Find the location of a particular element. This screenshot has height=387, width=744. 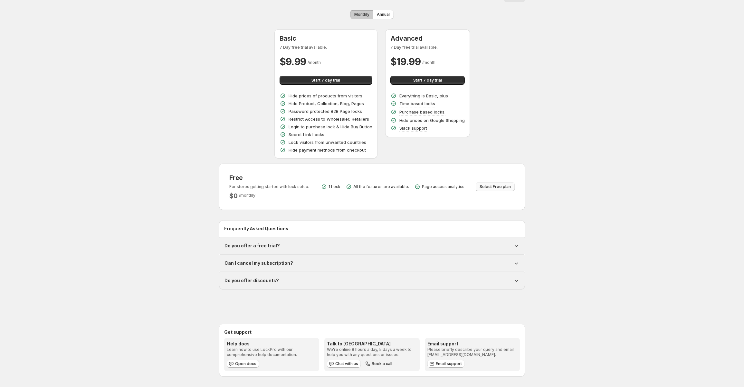

p: Hide prices of products from visitors is located at coordinates (325, 96).